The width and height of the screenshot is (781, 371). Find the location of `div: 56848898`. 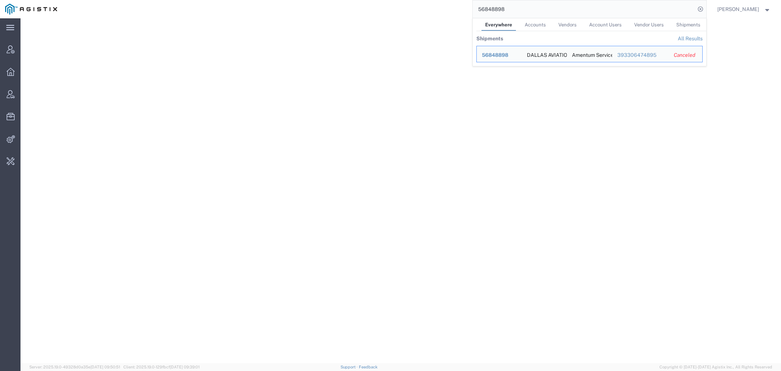

div: 56848898 is located at coordinates (499, 55).